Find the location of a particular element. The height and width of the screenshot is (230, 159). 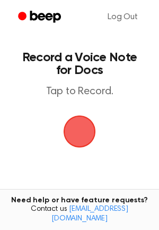

h1: Record a Voice Note for Docs is located at coordinates (80, 64).